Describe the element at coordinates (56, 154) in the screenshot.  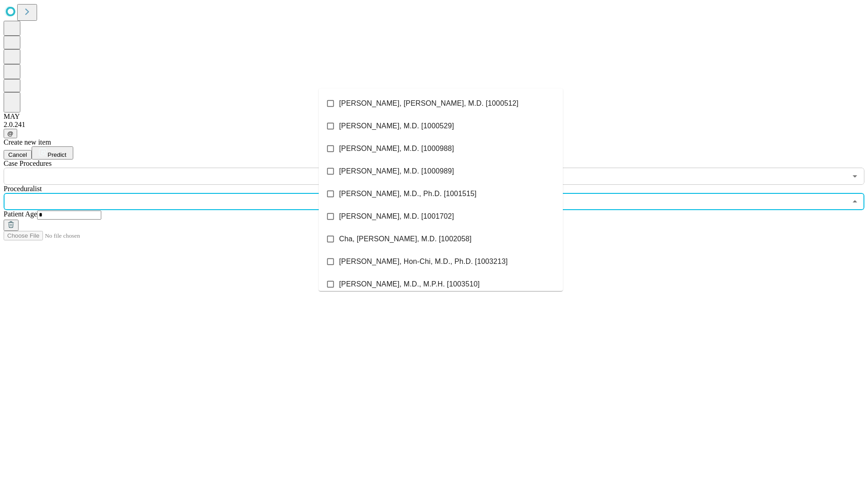
I see `span: Predict` at that location.